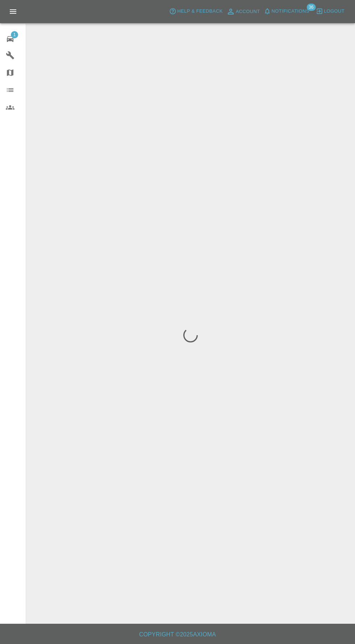  What do you see at coordinates (334, 11) in the screenshot?
I see `span: Logout` at bounding box center [334, 11].